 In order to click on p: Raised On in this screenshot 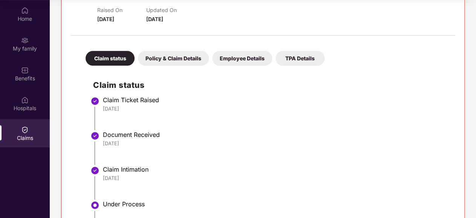, I will do `click(122, 10)`.